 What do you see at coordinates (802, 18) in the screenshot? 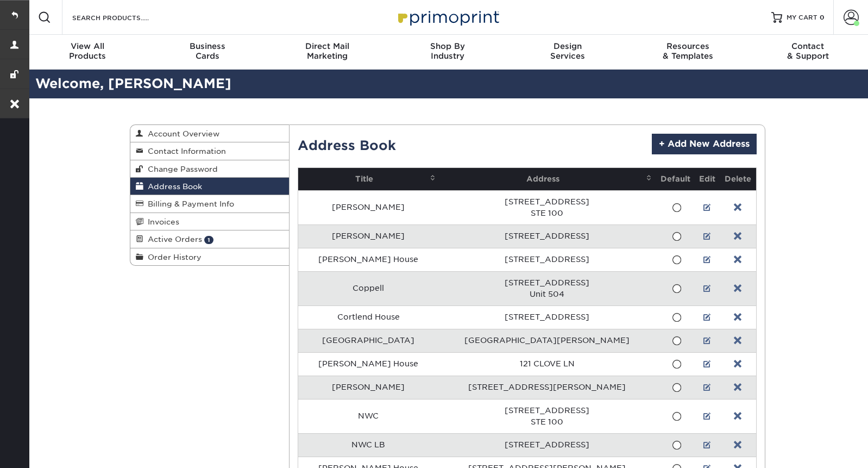
I see `span: MY CART` at bounding box center [802, 18].